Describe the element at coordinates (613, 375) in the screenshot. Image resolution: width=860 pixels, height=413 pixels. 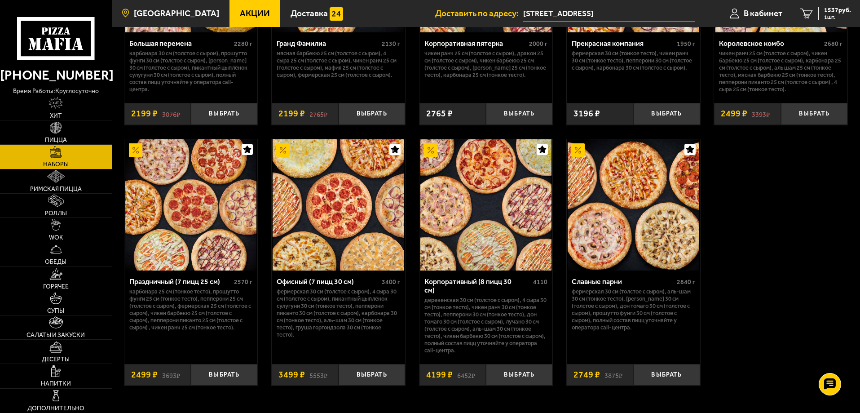
I see `s: 3875 ₽` at that location.